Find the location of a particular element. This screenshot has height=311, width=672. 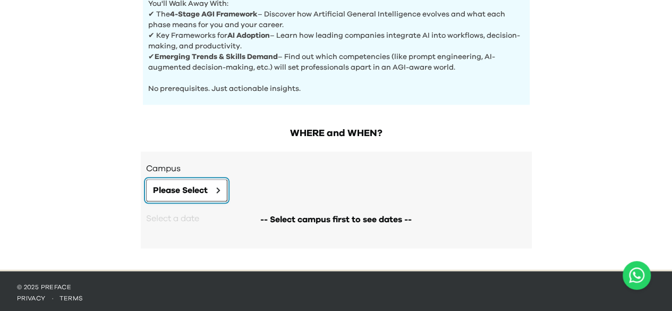

a: privacy is located at coordinates (31, 298).